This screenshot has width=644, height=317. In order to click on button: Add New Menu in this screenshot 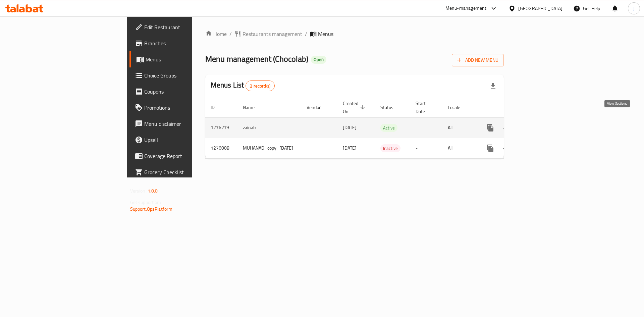, I will do `click(478, 60)`.